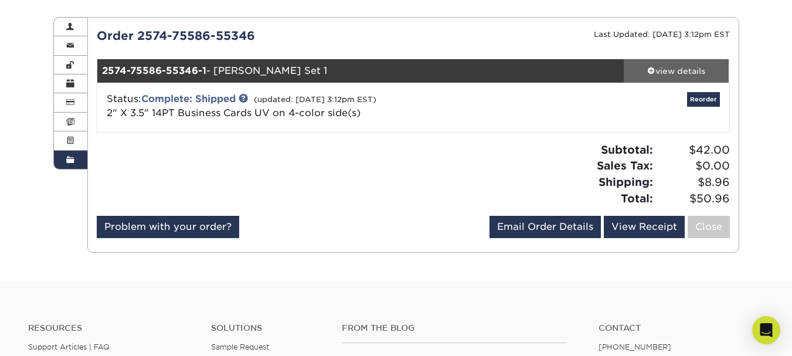 Image resolution: width=792 pixels, height=356 pixels. What do you see at coordinates (308, 106) in the screenshot?
I see `div: Status:` at bounding box center [308, 106].